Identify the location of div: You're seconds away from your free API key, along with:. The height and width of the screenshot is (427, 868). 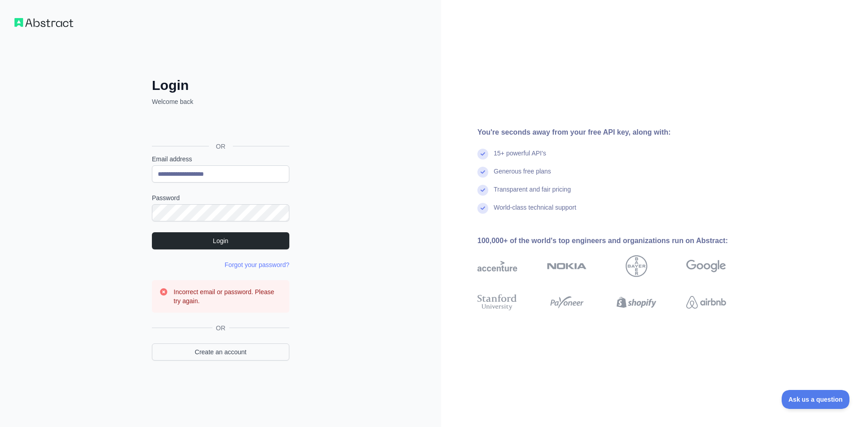
(616, 133).